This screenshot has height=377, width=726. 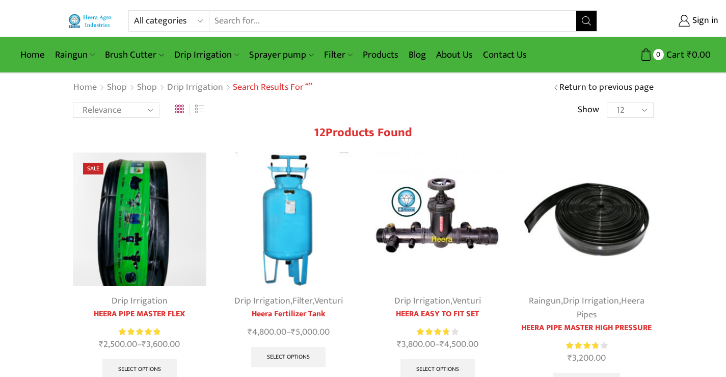 What do you see at coordinates (139, 331) in the screenshot?
I see `div: Rated 5.00 out of 5` at bounding box center [139, 331].